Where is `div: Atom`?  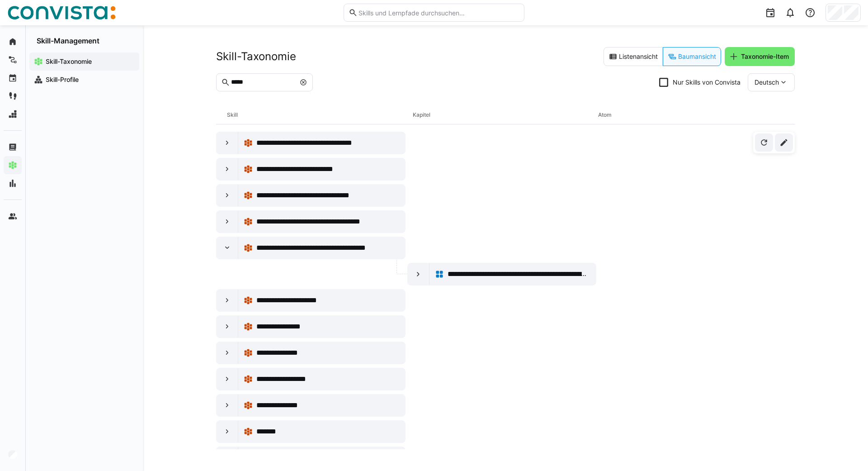
div: Atom is located at coordinates (691, 115).